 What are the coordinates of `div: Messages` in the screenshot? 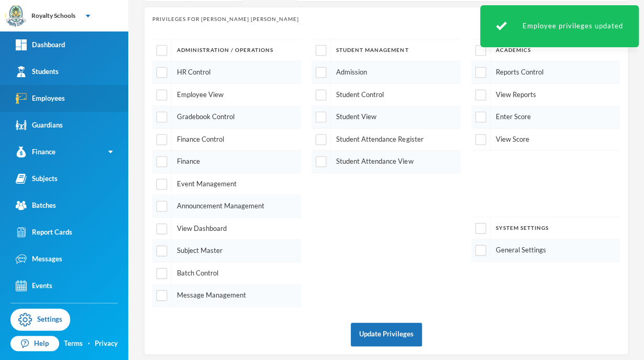 It's located at (39, 259).